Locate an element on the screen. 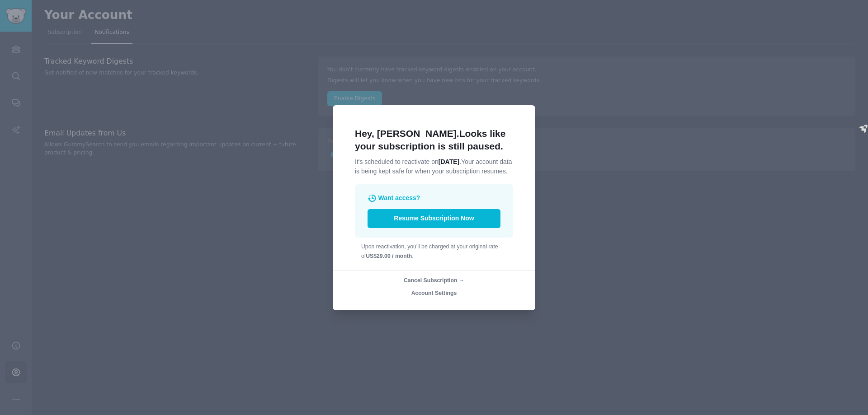 The width and height of the screenshot is (868, 415). span: Cancel Subscription → is located at coordinates (434, 281).